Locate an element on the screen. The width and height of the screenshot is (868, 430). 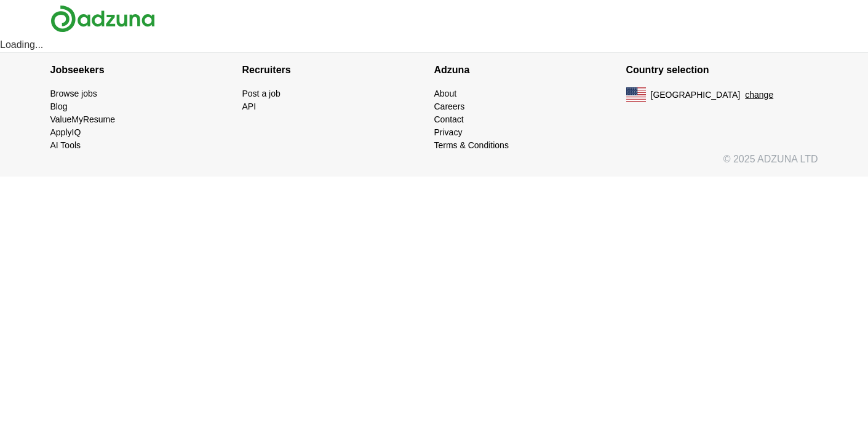
a: Contact is located at coordinates (449, 120).